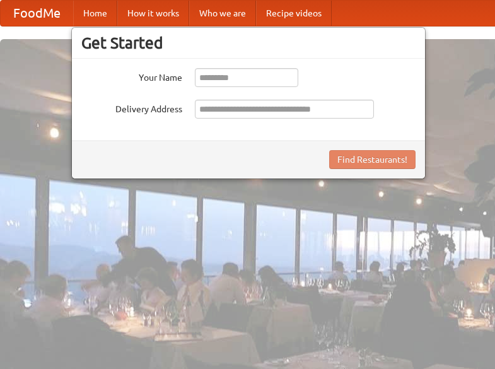 This screenshot has height=369, width=495. What do you see at coordinates (294, 13) in the screenshot?
I see `a: Recipe videos` at bounding box center [294, 13].